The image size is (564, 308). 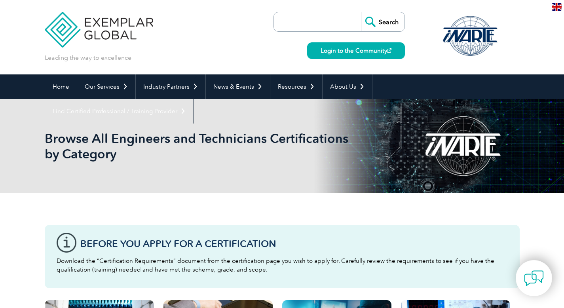 What do you see at coordinates (294, 243) in the screenshot?
I see `h3: Before You Apply For a Certification` at bounding box center [294, 243].